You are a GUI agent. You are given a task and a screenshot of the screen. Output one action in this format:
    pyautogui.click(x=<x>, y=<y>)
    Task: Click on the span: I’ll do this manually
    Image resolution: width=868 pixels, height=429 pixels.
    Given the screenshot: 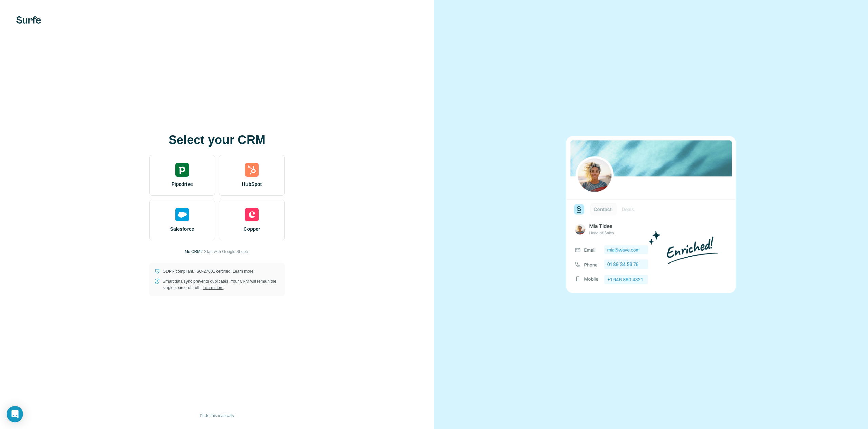 What is the action you would take?
    pyautogui.click(x=217, y=416)
    